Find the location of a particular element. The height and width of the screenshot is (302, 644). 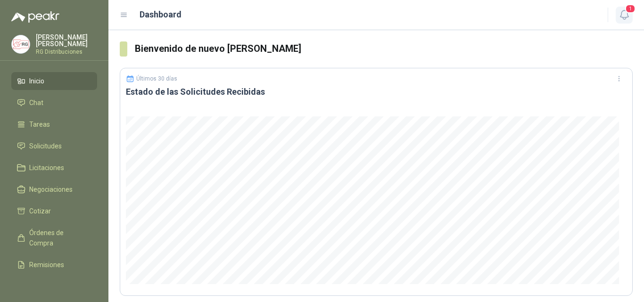

span: Tareas is located at coordinates (40, 125).